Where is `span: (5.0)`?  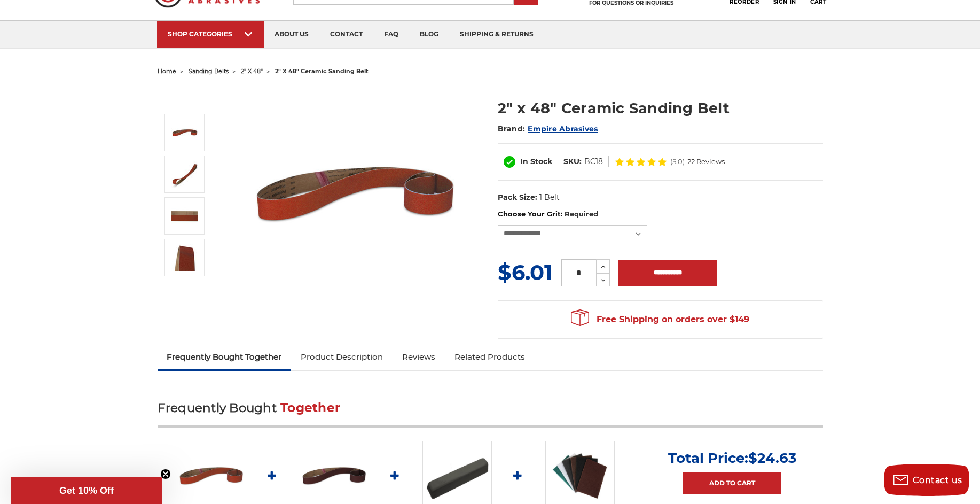 span: (5.0) is located at coordinates (677, 162).